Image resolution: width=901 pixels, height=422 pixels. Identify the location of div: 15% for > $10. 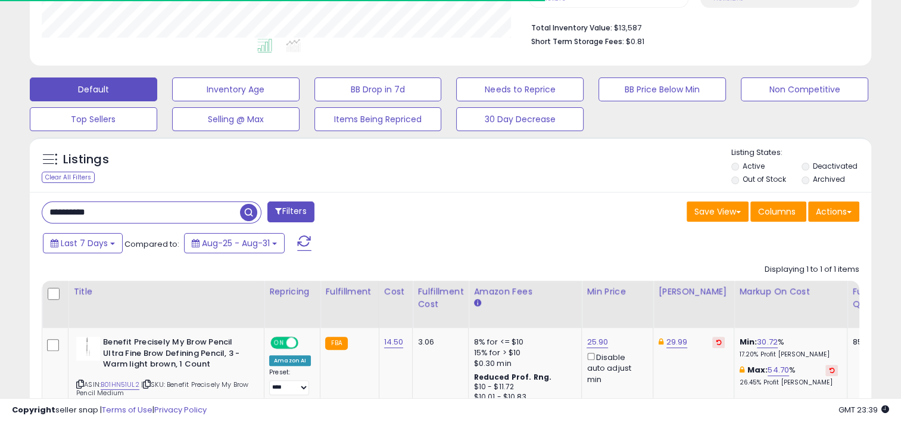
(523, 353).